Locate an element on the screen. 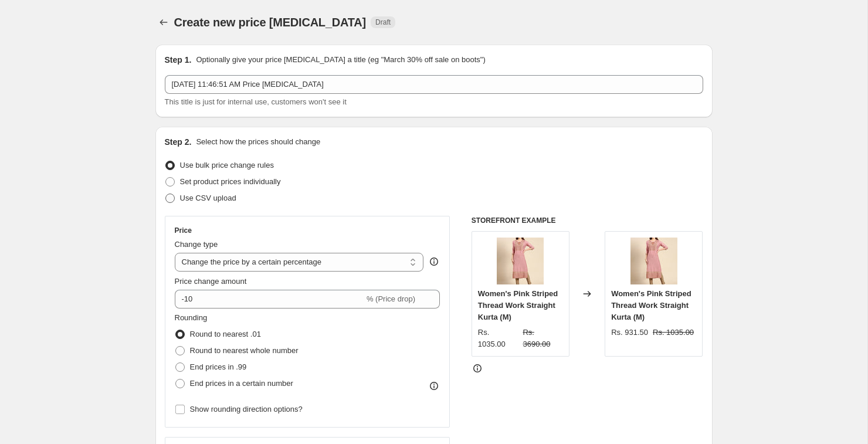  h3: Price is located at coordinates (183, 231).